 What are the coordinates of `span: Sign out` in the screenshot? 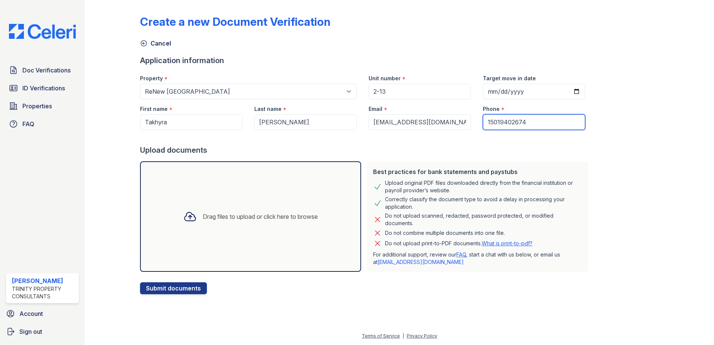 It's located at (31, 332).